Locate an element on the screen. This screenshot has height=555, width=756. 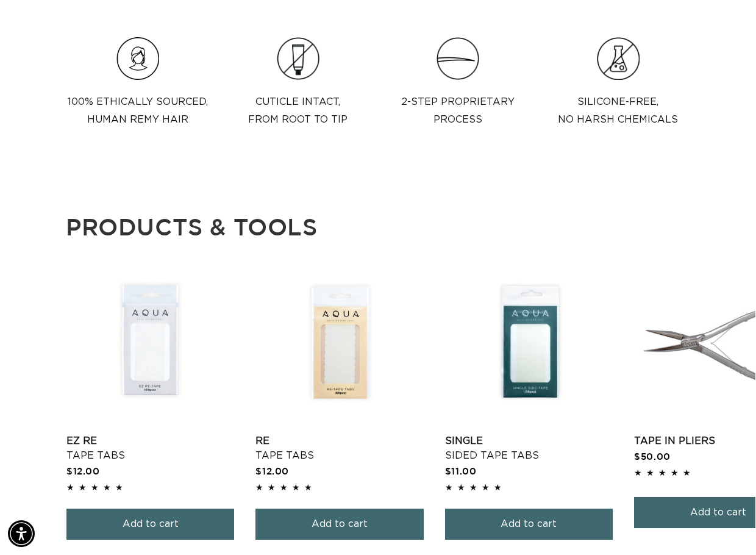
img: Hair_Icon_a70f8c6f-f1c4-41e1-8dbd-f323a2e654e6.png is located at coordinates (138, 59).